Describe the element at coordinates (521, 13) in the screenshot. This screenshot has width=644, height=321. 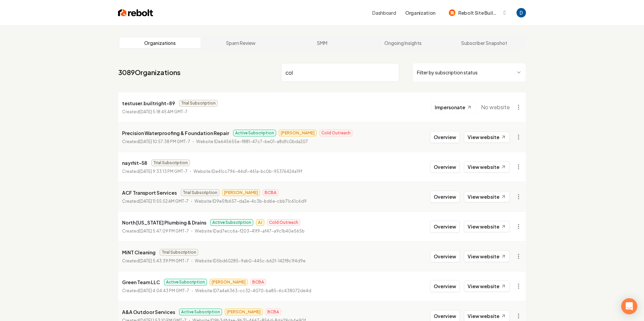
I see `button: Open user button` at that location.